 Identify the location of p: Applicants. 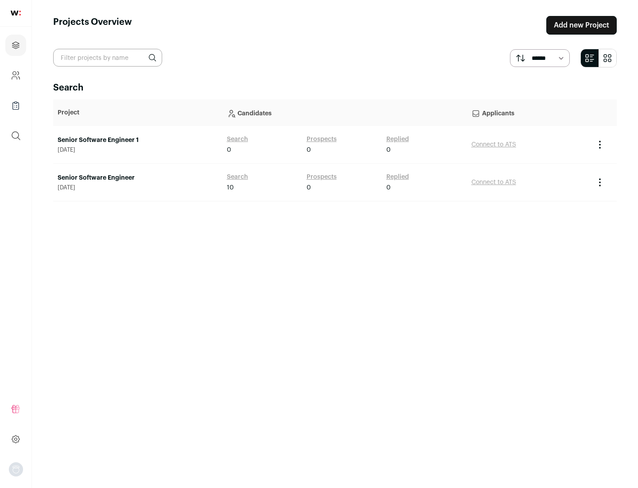
(529, 113).